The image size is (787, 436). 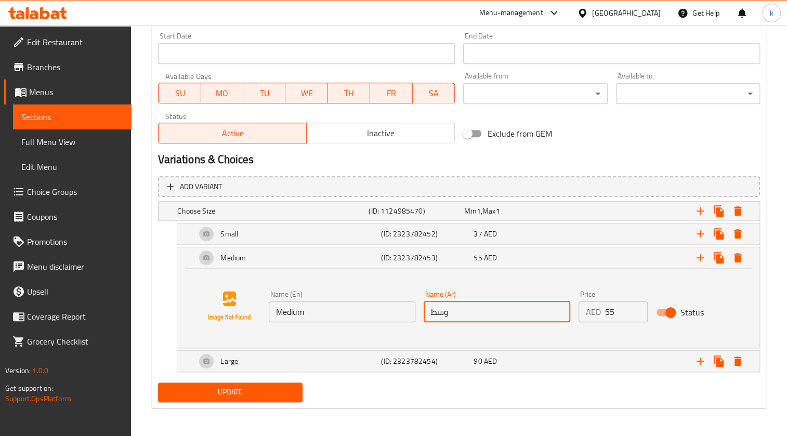 What do you see at coordinates (18, 371) in the screenshot?
I see `span: Version:` at bounding box center [18, 371].